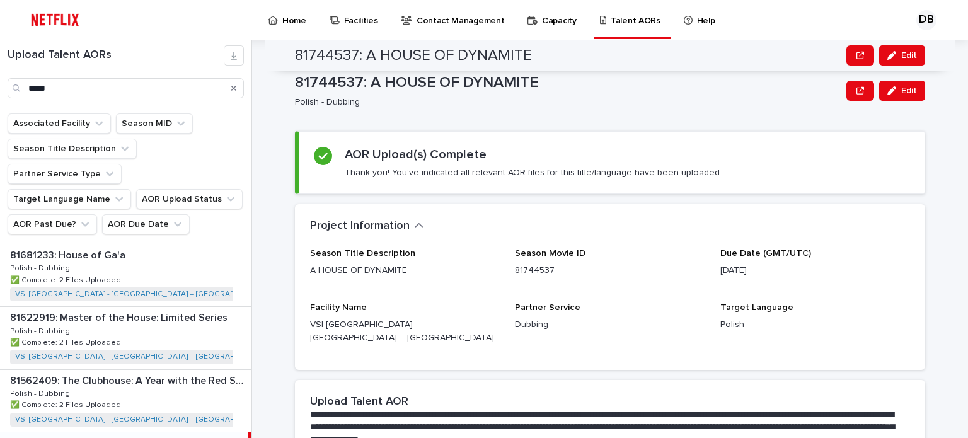 Image resolution: width=968 pixels, height=438 pixels. I want to click on p: 81744537: A HOUSE OF DYNAMITE, so click(568, 83).